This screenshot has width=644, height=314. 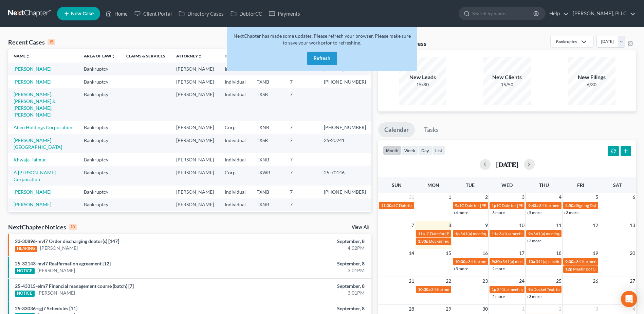 I want to click on a: Help, so click(x=557, y=14).